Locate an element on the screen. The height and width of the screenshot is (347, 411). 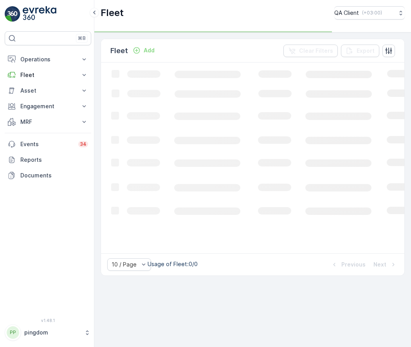
button: Clear Filters is located at coordinates (310, 51).